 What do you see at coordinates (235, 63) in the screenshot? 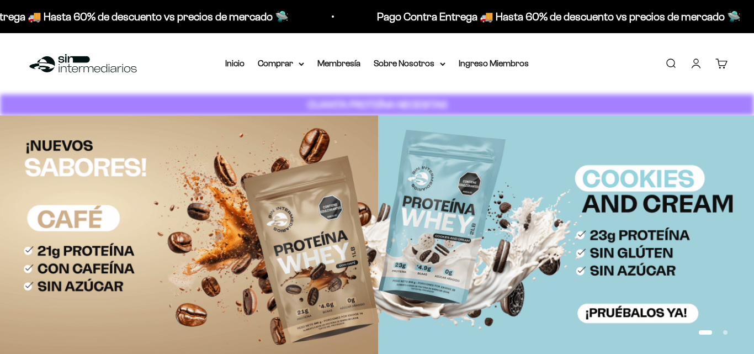
I see `a: Inicio` at bounding box center [235, 63].